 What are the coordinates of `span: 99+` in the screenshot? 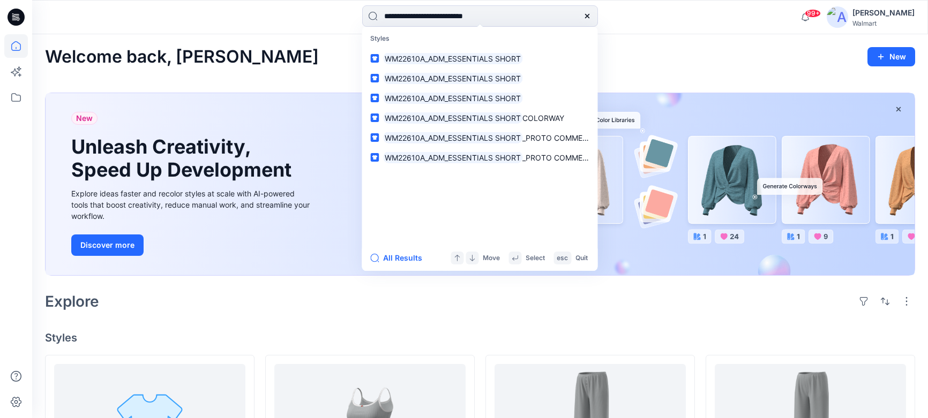 It's located at (813, 13).